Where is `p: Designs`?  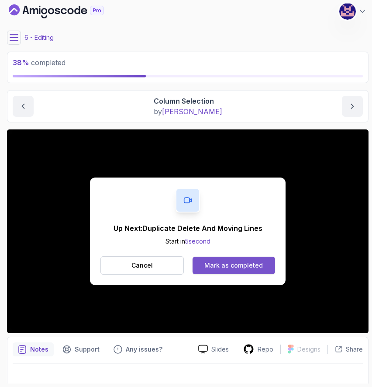 p: Designs is located at coordinates (309, 349).